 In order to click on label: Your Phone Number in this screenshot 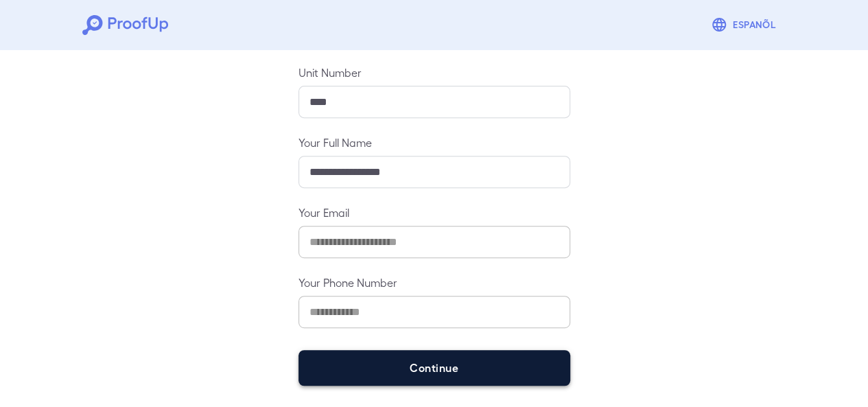, I will do `click(434, 283)`.